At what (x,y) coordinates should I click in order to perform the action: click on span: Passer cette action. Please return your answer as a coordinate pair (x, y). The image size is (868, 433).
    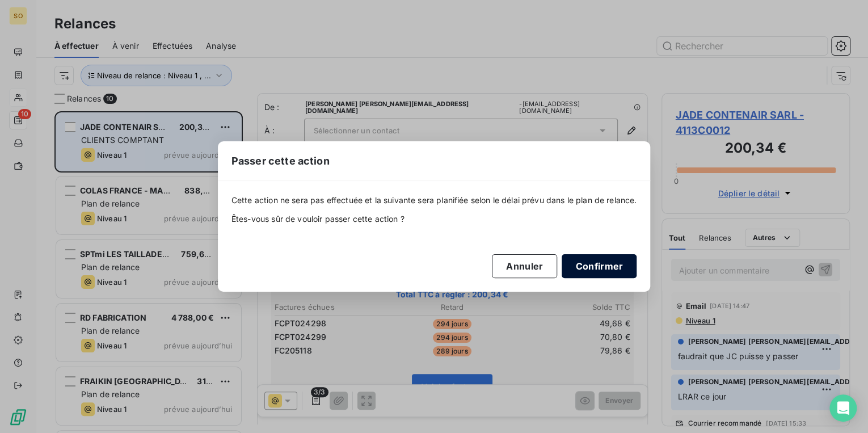
    Looking at the image, I should click on (280, 161).